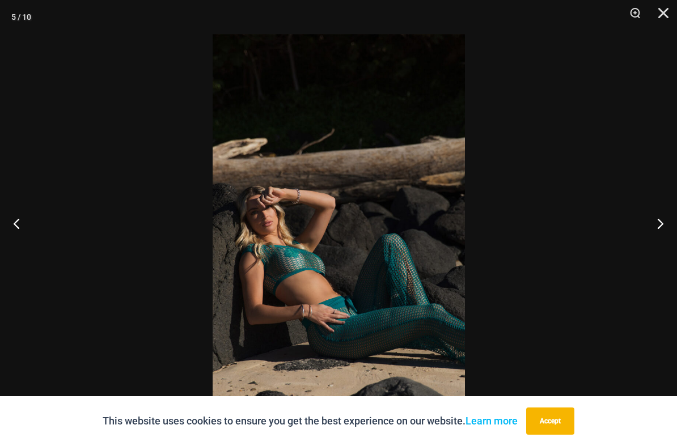 The image size is (677, 446). I want to click on button: Next, so click(655, 223).